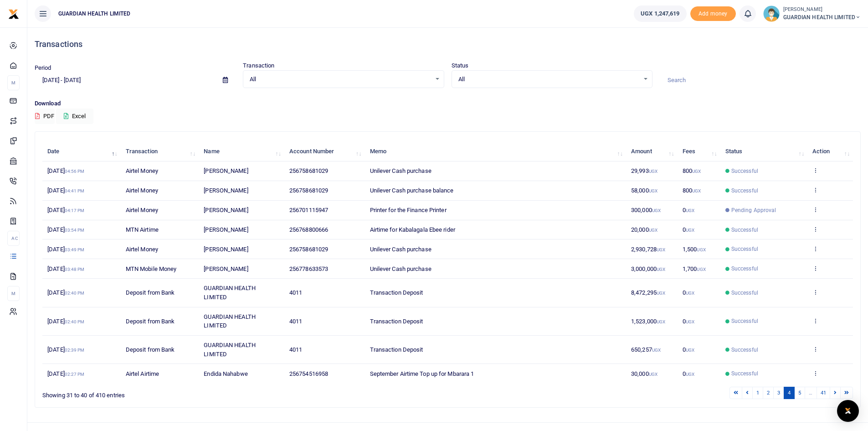 This screenshot has height=431, width=868. I want to click on span: MTN Mobile Money, so click(151, 269).